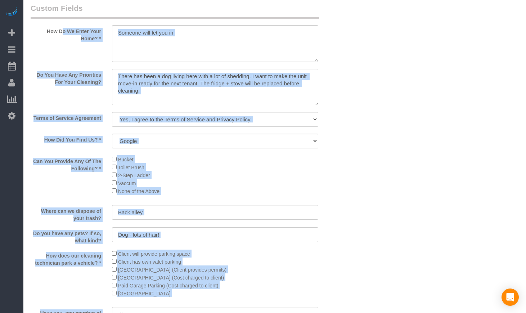 The width and height of the screenshot is (526, 313). What do you see at coordinates (66, 163) in the screenshot?
I see `label: Can You Provide Any Of The Following? *` at bounding box center [66, 163].